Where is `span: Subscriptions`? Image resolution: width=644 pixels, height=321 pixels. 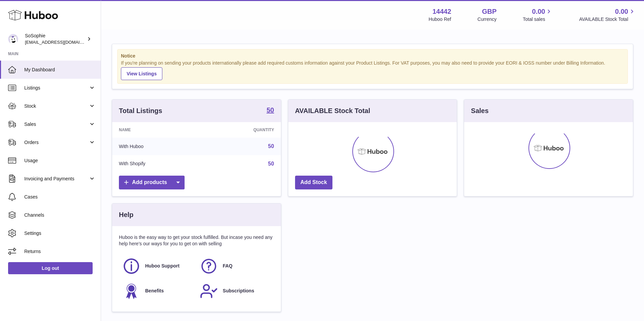
span: Subscriptions is located at coordinates (238, 291).